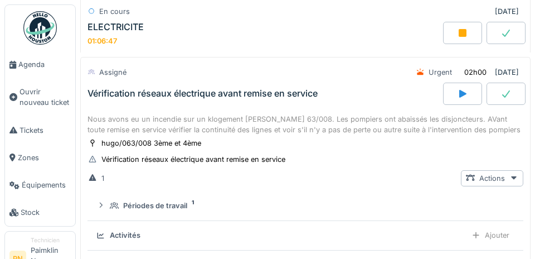 This screenshot has height=259, width=535. What do you see at coordinates (155, 205) in the screenshot?
I see `div: Périodes de travail` at bounding box center [155, 205].